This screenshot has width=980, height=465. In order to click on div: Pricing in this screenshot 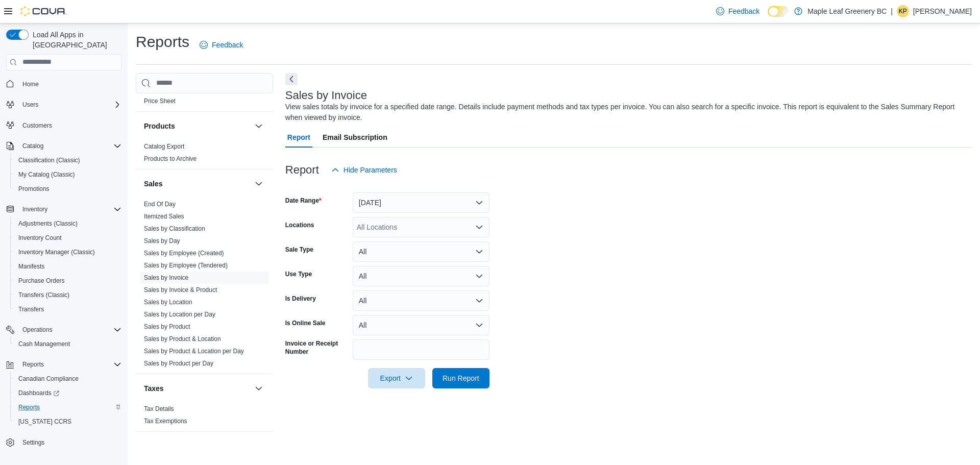, I will do `click(204, 103)`.